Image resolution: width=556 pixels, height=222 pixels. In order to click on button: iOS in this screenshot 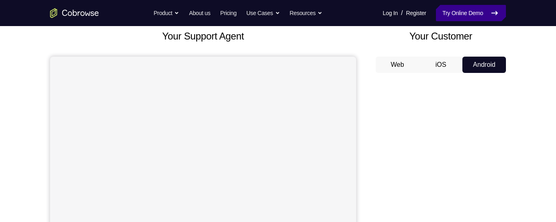, I will do `click(441, 65)`.